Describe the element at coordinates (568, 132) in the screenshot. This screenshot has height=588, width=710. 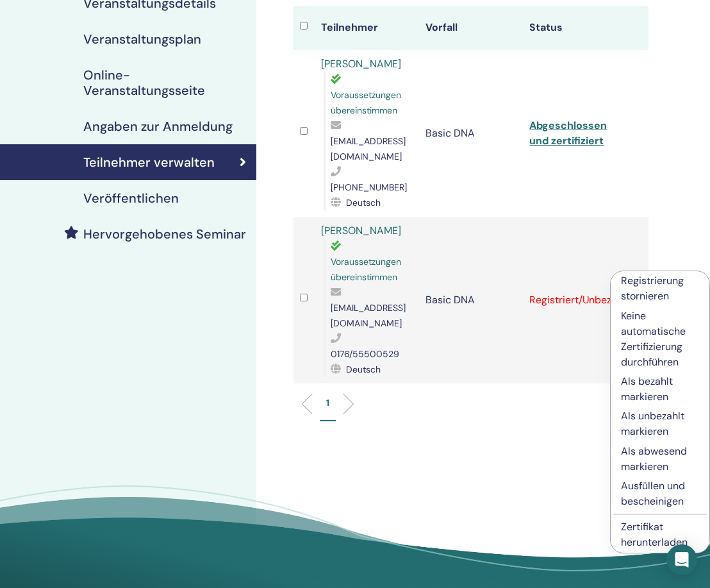
I see `a: Abgeschlossen und zertifiziert` at that location.